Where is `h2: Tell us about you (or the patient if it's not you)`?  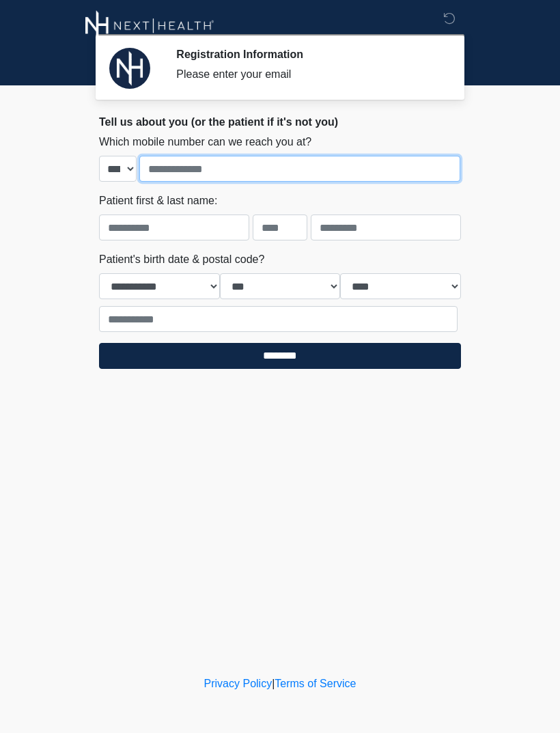
h2: Tell us about you (or the patient if it's not you) is located at coordinates (280, 121).